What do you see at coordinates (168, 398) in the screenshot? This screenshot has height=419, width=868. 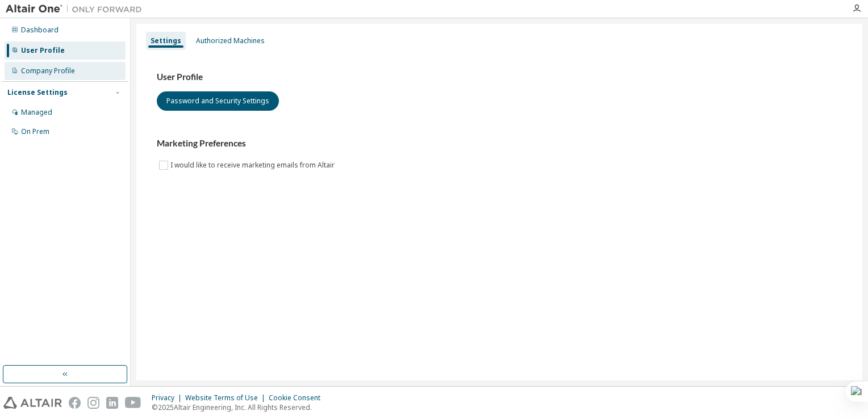 I see `div: Privacy` at bounding box center [168, 398].